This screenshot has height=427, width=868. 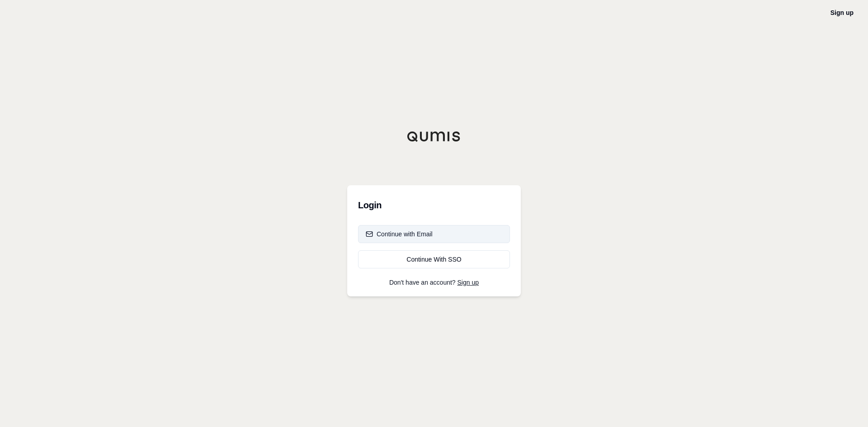 I want to click on a: Continue With SSO, so click(x=434, y=259).